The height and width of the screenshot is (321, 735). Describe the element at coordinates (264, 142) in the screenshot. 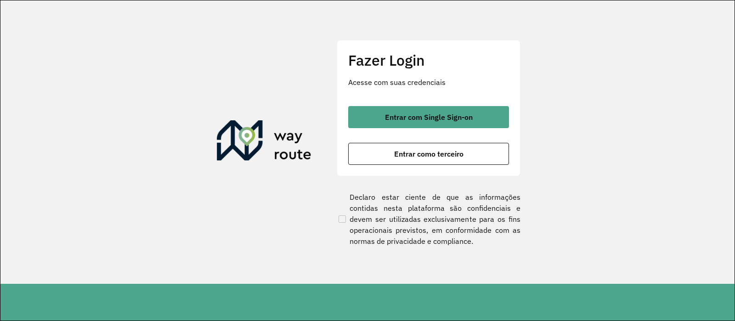

I see `img: Roteirizador AmbevTech` at that location.